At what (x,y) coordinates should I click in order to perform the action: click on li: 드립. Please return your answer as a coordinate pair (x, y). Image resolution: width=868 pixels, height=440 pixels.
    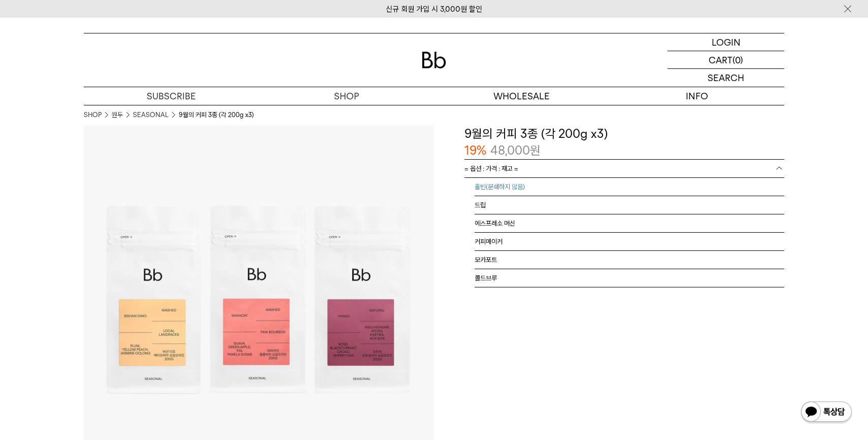
    Looking at the image, I should click on (630, 205).